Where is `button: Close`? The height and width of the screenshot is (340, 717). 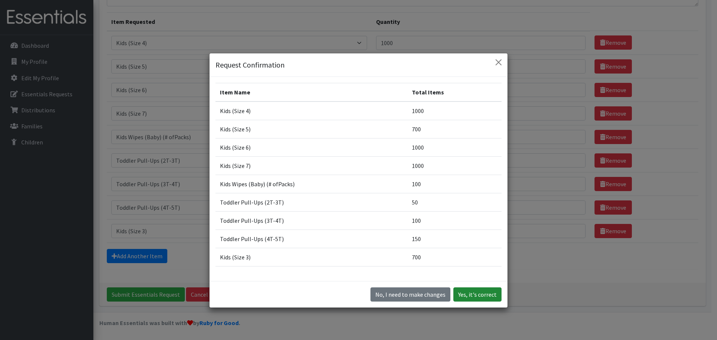
button: Close is located at coordinates (499, 62).